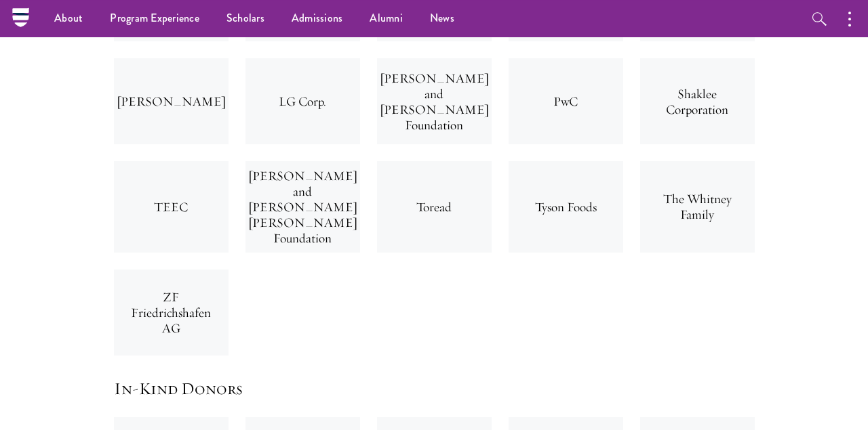 This screenshot has width=868, height=430. Describe the element at coordinates (303, 101) in the screenshot. I see `div: LG Corp.` at that location.